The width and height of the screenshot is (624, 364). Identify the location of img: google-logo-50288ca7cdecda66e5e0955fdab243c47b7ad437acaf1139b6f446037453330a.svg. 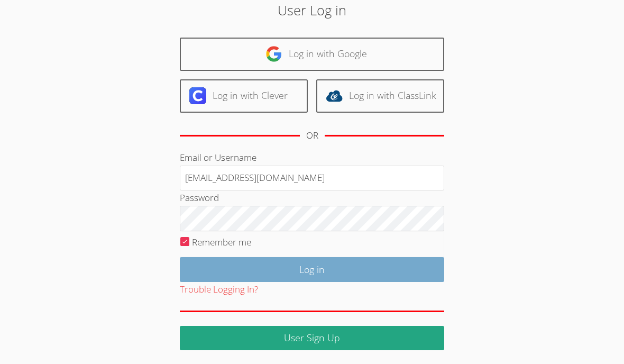
(274, 54).